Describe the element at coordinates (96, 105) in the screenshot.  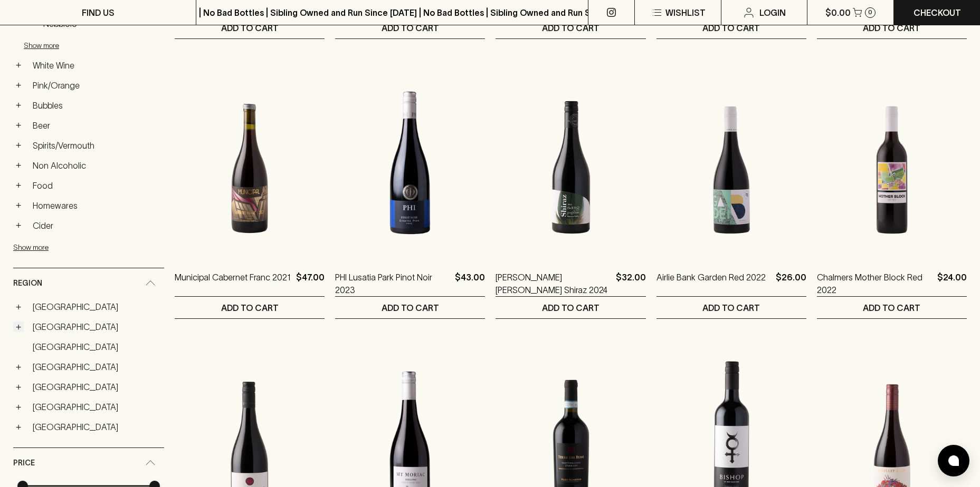
I see `a: Bubbles` at that location.